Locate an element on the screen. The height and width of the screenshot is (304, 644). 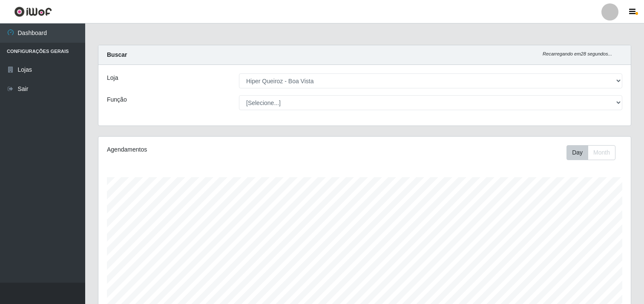
img: CoreUI Logo is located at coordinates (33, 12).